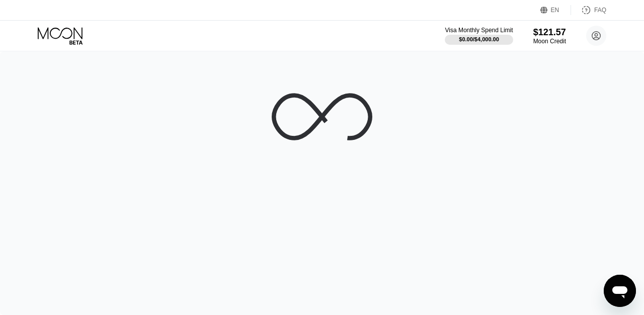  I want to click on div: $121.57, so click(550, 32).